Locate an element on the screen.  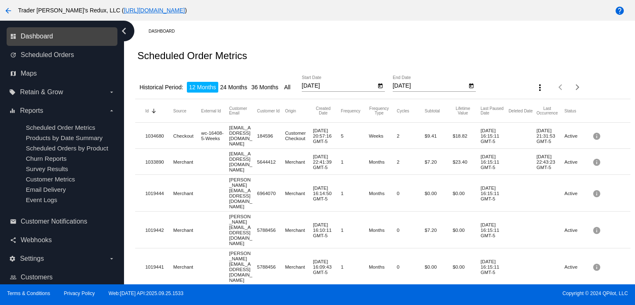
mat-header-cell: Source is located at coordinates (187, 111).